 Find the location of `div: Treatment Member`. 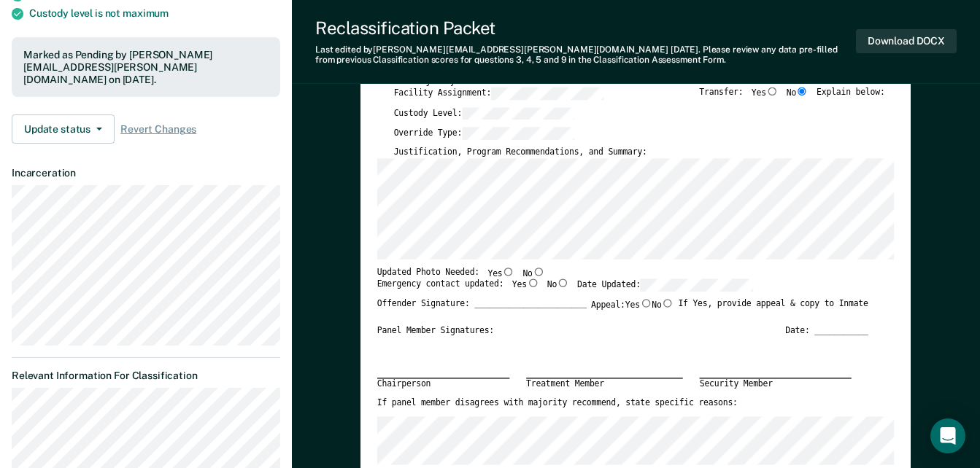

div: Treatment Member is located at coordinates (604, 384).